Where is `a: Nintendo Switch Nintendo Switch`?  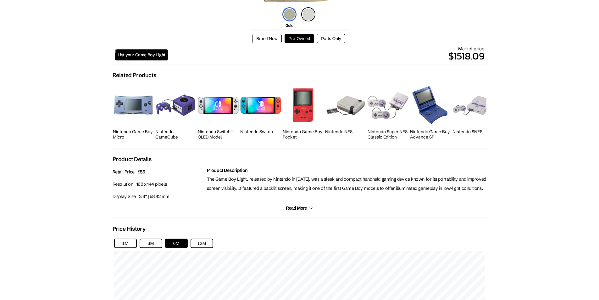 a: Nintendo Switch Nintendo Switch is located at coordinates (261, 111).